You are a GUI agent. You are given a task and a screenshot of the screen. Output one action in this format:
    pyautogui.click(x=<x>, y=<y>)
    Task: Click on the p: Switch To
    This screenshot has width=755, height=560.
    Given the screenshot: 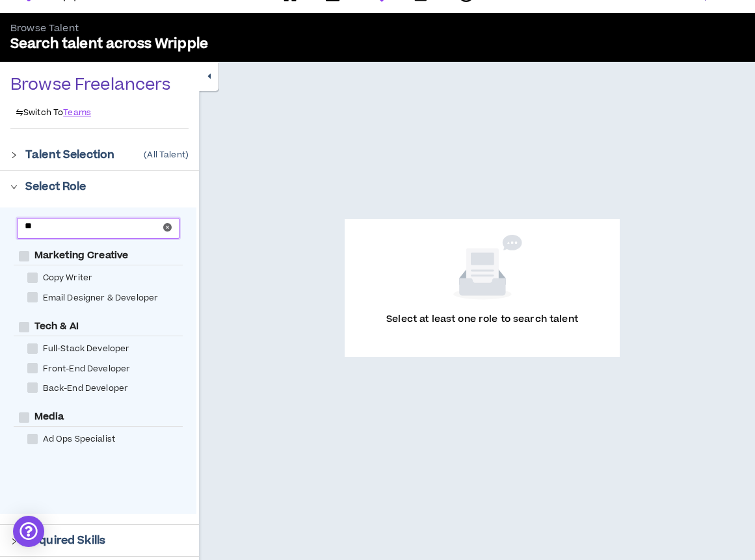 What is the action you would take?
    pyautogui.click(x=39, y=112)
    